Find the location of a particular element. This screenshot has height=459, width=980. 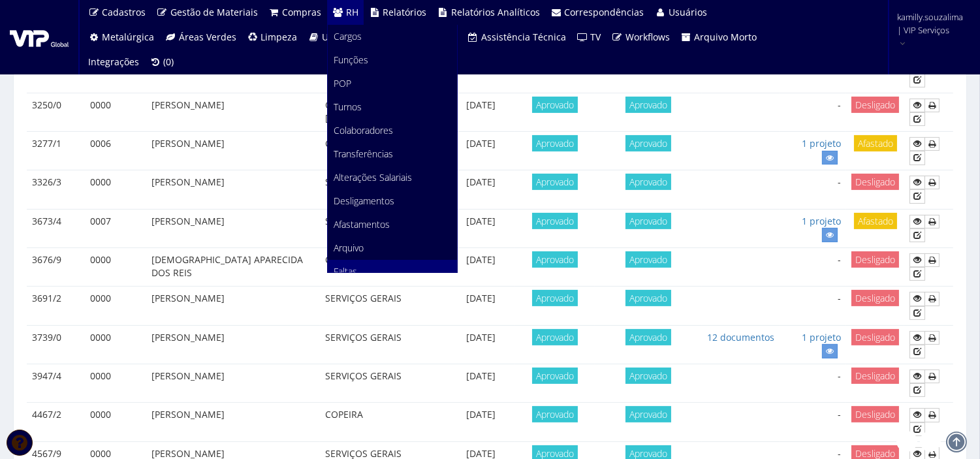

a: 12 documentos is located at coordinates (741, 337).